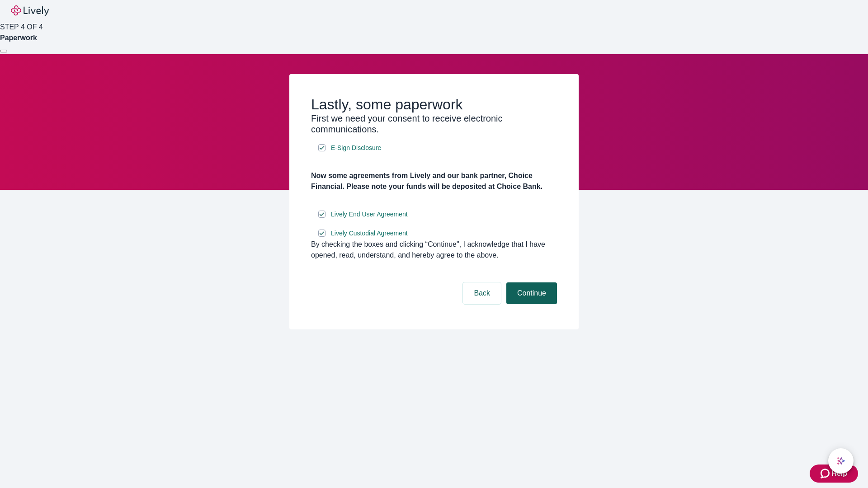 The width and height of the screenshot is (868, 488). Describe the element at coordinates (369, 214) in the screenshot. I see `span: Lively End User Agreement` at that location.